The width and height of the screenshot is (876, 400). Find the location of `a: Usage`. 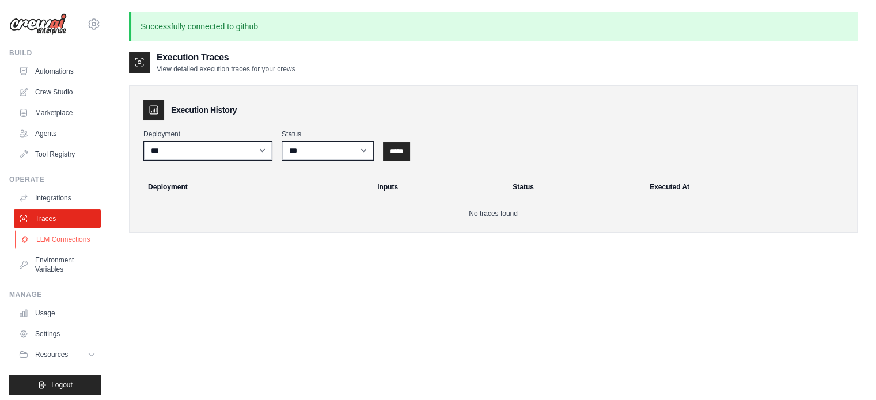

a: Usage is located at coordinates (57, 313).